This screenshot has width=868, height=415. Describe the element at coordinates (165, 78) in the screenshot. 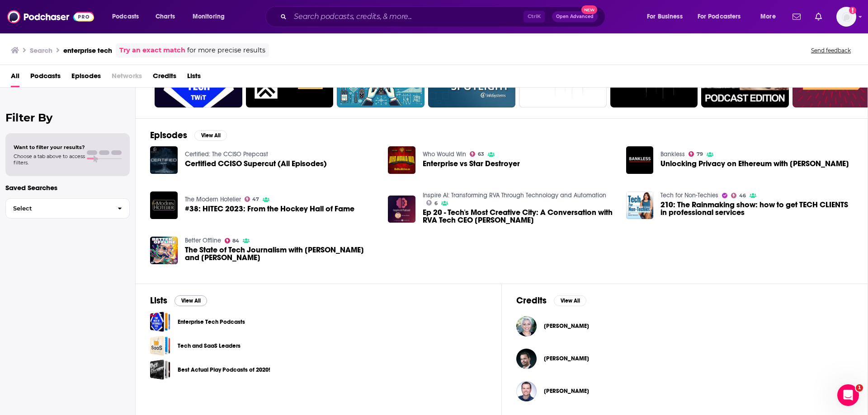

I see `span: Credits` at that location.